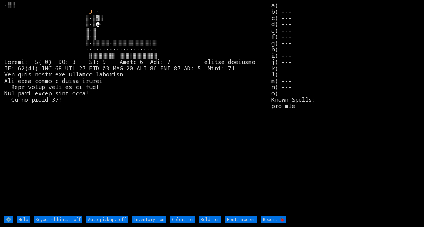 This screenshot has width=424, height=227. Describe the element at coordinates (210, 219) in the screenshot. I see `input: Bold: on` at that location.